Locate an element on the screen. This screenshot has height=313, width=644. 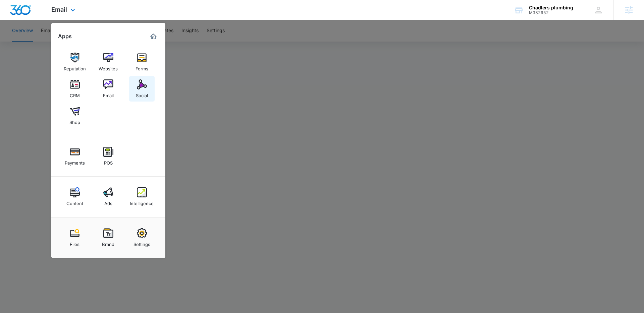
a: Email is located at coordinates (108, 89).